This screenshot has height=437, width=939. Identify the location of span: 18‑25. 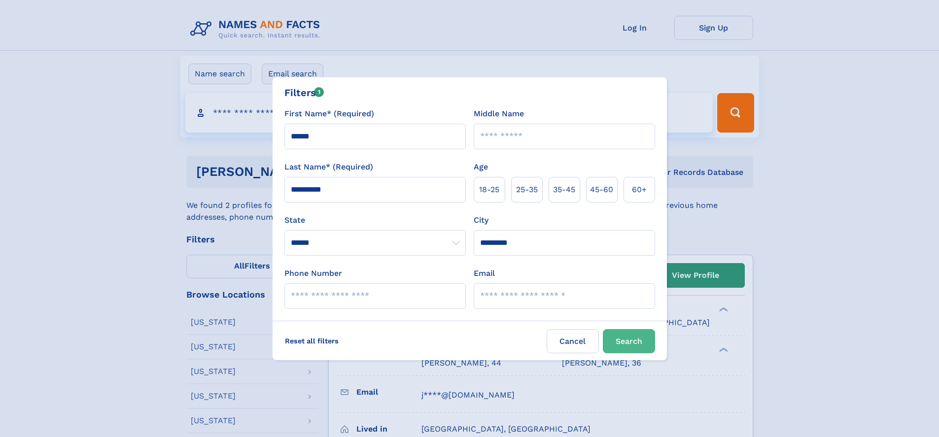
(489, 190).